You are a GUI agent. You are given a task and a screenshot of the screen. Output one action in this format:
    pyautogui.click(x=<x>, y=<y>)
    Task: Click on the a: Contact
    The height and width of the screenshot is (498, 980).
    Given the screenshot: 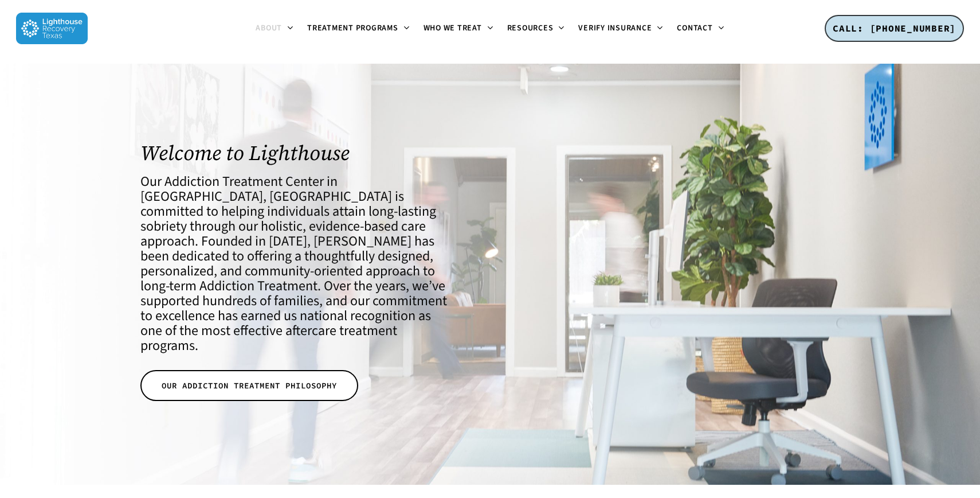 What is the action you would take?
    pyautogui.click(x=701, y=29)
    